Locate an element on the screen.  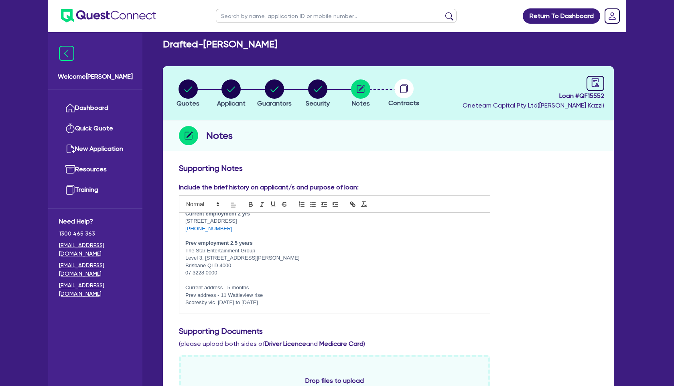
p: Brisbane QLD 4000 is located at coordinates (335, 266).